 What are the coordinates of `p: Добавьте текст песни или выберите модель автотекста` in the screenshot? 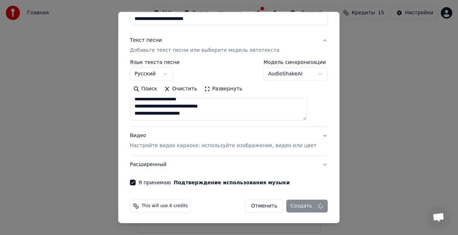 It's located at (205, 50).